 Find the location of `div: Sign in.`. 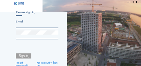

div: Sign in. is located at coordinates (23, 55).